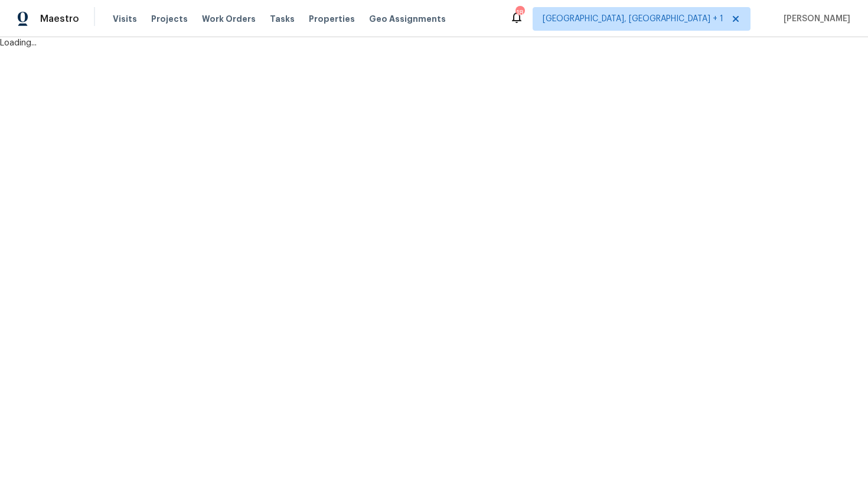  I want to click on div: 18, so click(520, 13).